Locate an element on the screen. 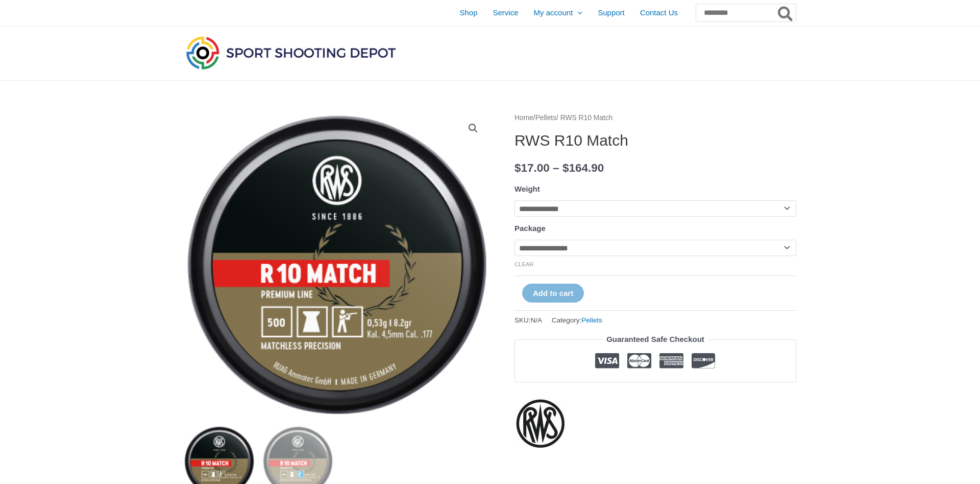 The width and height of the screenshot is (980, 484). legend: Guaranteed Safe Checkout is located at coordinates (656, 339).